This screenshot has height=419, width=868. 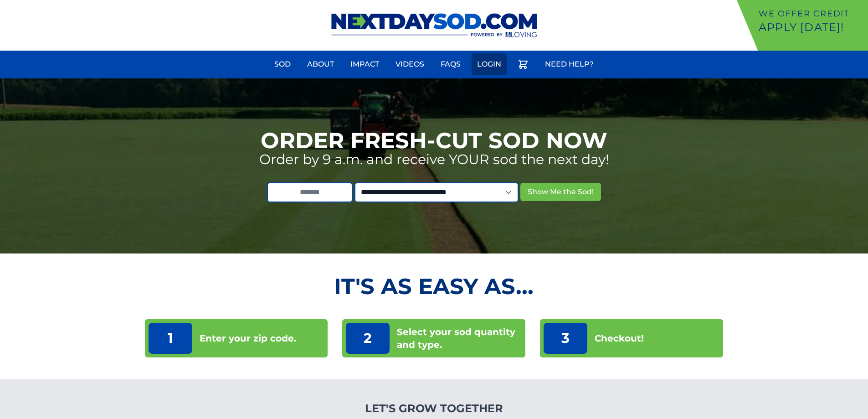 I want to click on button: Show Me the Sod!, so click(x=561, y=192).